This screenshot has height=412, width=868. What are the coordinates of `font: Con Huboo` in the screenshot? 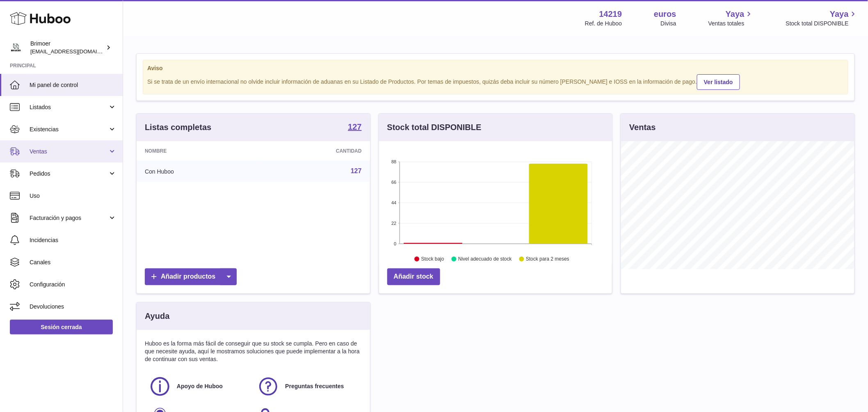 It's located at (159, 171).